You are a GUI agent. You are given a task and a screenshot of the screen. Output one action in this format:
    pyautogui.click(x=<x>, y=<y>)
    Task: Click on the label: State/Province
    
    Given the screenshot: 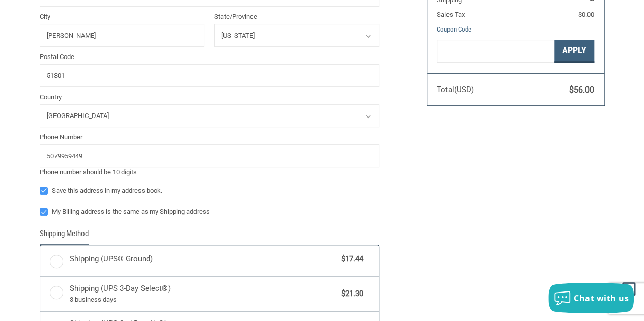 What is the action you would take?
    pyautogui.click(x=297, y=17)
    